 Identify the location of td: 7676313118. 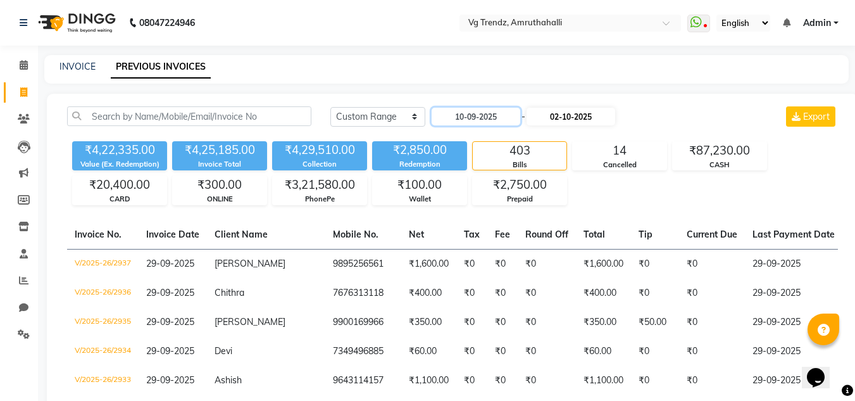
(363, 293).